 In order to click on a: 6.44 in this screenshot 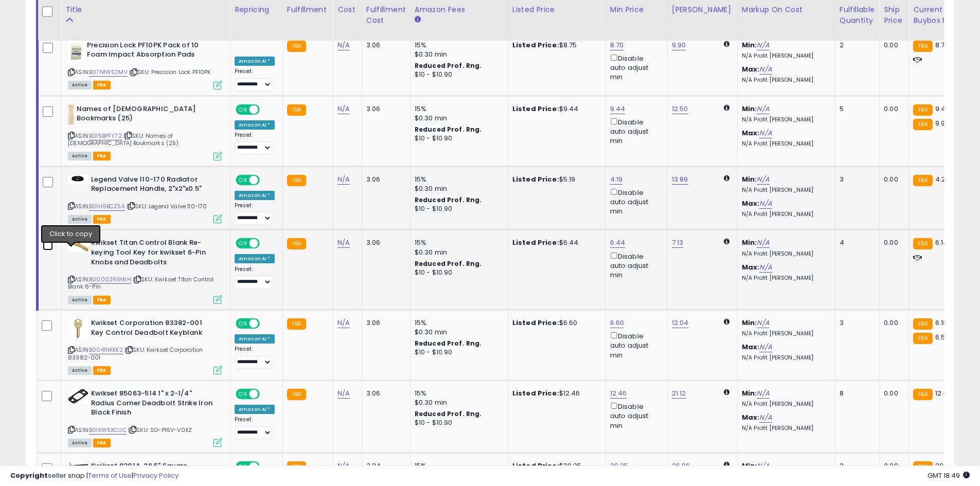, I will do `click(618, 243)`.